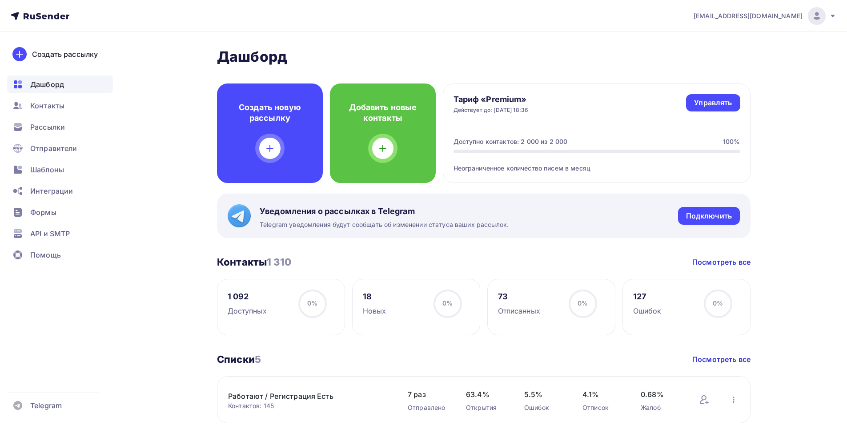 Image resolution: width=847 pixels, height=425 pixels. Describe the element at coordinates (60, 84) in the screenshot. I see `a: Дашборд` at that location.